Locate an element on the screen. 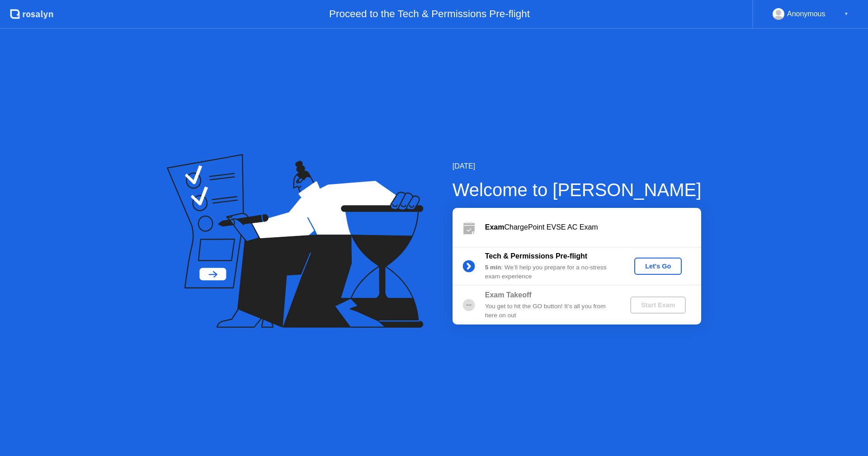 The height and width of the screenshot is (456, 868). div: Let's Go is located at coordinates (658, 266).